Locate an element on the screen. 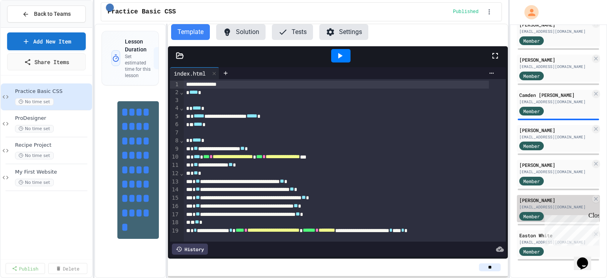 Image resolution: width=607 pixels, height=278 pixels. div: 6 is located at coordinates (175, 124).